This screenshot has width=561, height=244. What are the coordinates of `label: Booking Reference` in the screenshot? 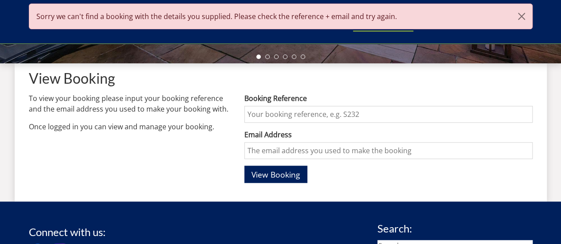 It's located at (388, 98).